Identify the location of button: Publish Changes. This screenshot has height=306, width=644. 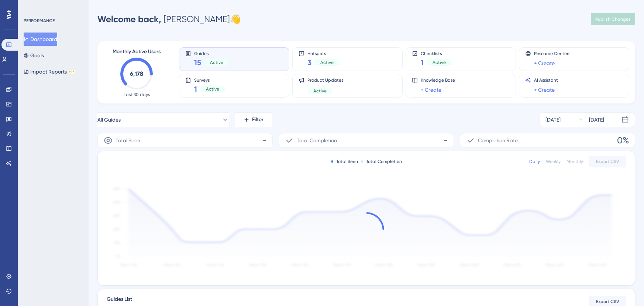
(613, 19).